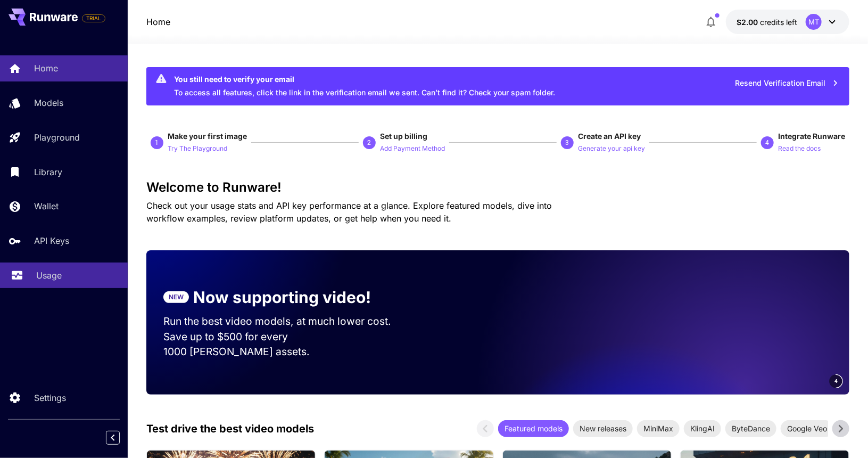 The width and height of the screenshot is (868, 458). What do you see at coordinates (207, 136) in the screenshot?
I see `span: Make your first image` at bounding box center [207, 136].